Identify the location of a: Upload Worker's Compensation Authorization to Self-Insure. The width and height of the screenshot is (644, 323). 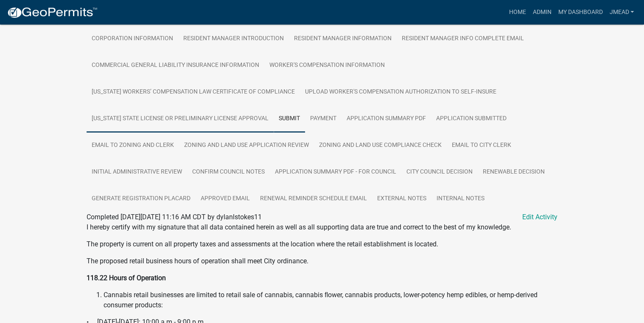
(401, 92).